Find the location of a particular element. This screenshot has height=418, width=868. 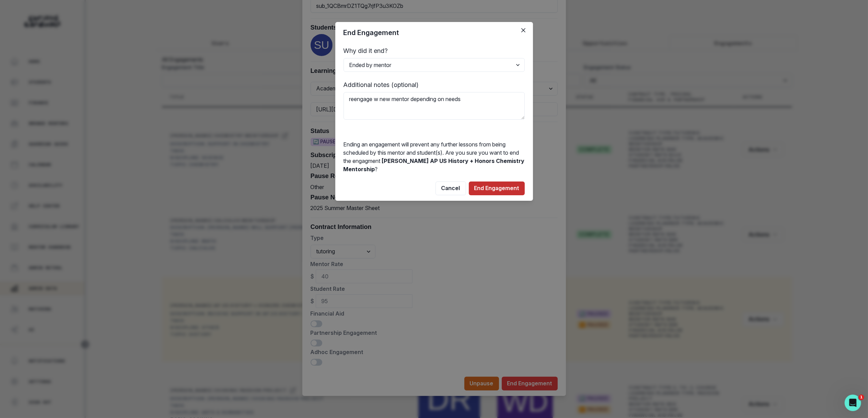

button: Cancel is located at coordinates (450, 188).